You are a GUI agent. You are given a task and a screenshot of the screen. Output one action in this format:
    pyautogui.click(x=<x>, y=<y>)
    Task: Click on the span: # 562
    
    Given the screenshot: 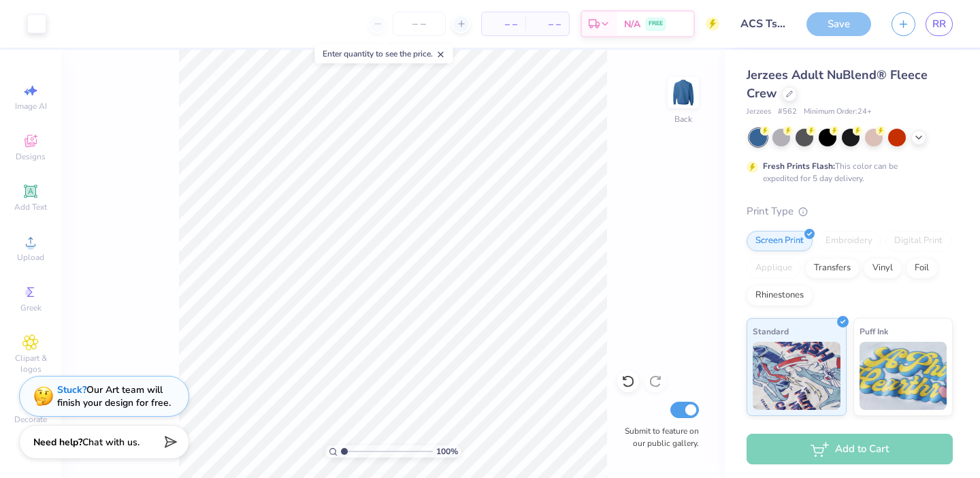 What is the action you would take?
    pyautogui.click(x=787, y=112)
    